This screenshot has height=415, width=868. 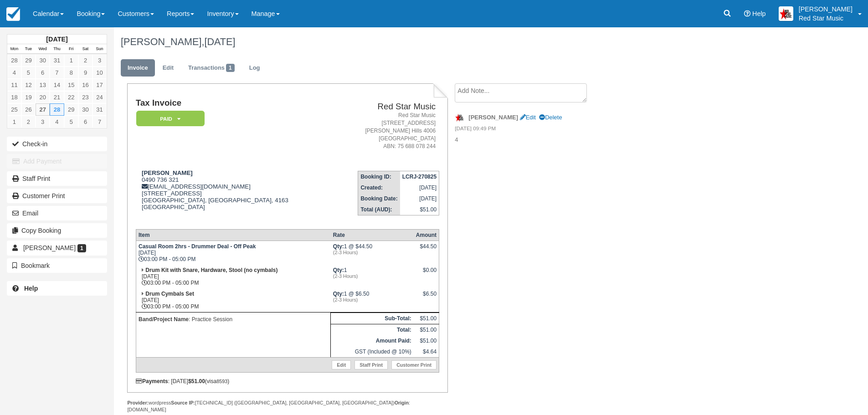 I want to click on th: Total:, so click(x=372, y=330).